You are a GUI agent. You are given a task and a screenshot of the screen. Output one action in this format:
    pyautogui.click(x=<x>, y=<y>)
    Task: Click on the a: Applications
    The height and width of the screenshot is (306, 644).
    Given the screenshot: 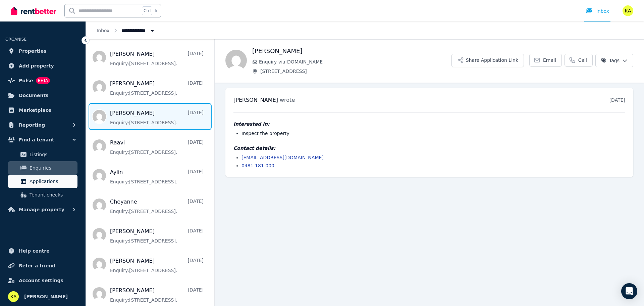 What is the action you would take?
    pyautogui.click(x=42, y=181)
    